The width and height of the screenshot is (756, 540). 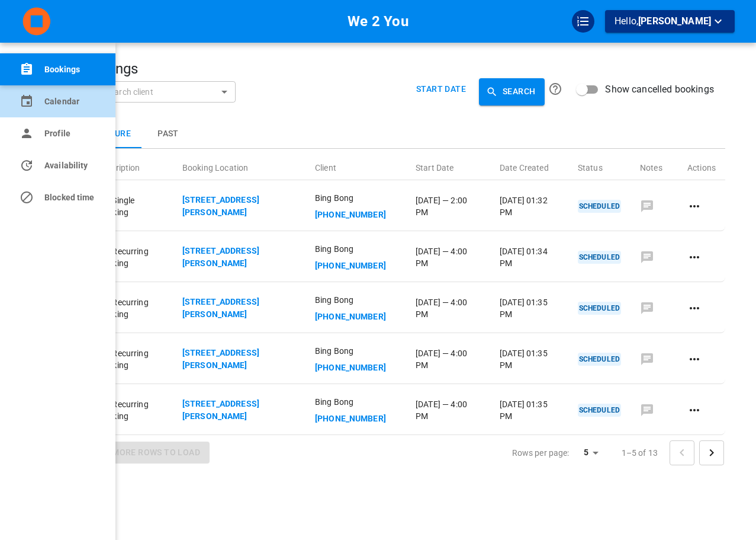 I want to click on button: Past, so click(x=168, y=134).